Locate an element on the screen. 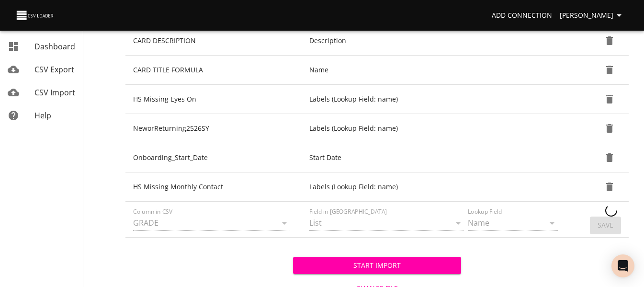 The height and width of the screenshot is (287, 644). td: Name is located at coordinates (440, 70).